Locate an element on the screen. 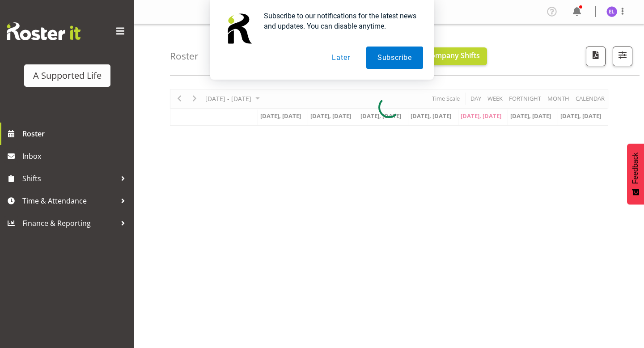 This screenshot has width=644, height=348. span: Inbox is located at coordinates (76, 156).